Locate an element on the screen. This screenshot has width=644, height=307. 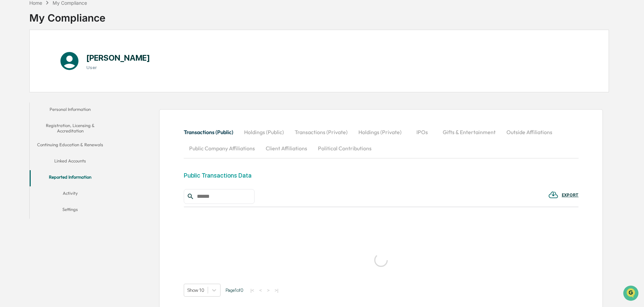
div: We're available if you need us! is located at coordinates (54, 61).